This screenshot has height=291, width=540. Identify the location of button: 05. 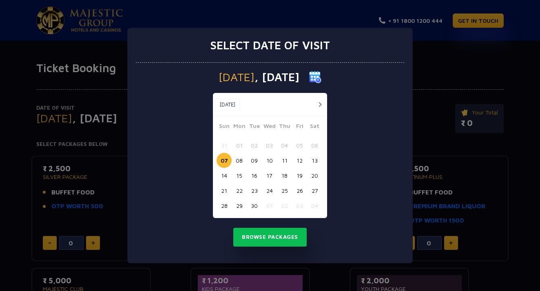
(299, 145).